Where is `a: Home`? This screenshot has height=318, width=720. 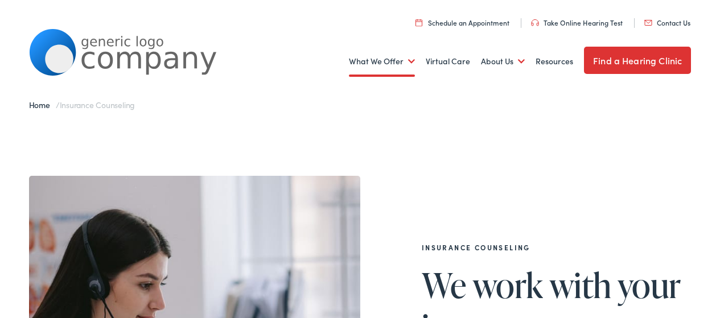 a: Home is located at coordinates (42, 105).